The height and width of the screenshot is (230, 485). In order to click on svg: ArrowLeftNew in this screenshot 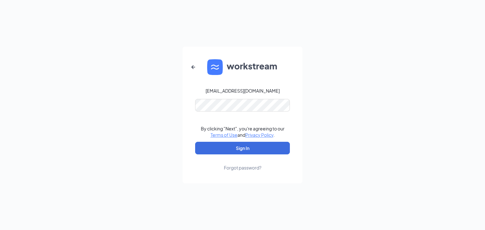, I will do `click(193, 67)`.